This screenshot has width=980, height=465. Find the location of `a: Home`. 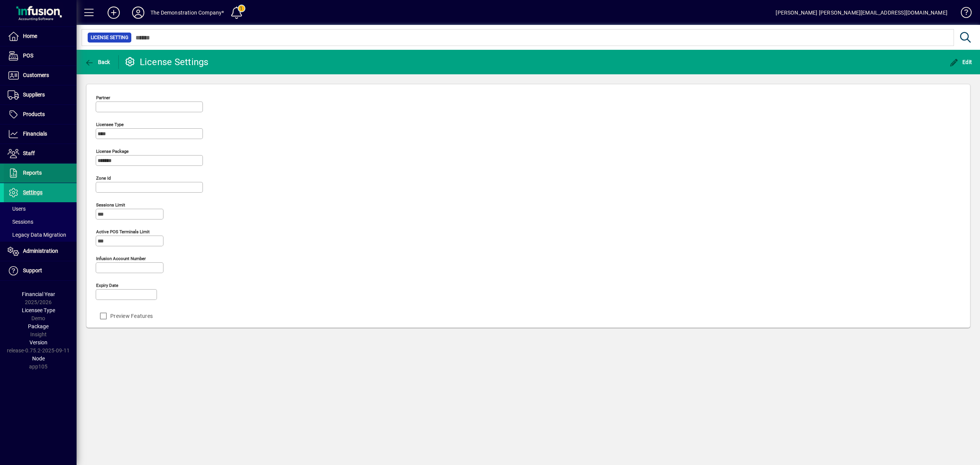

a: Home is located at coordinates (40, 37).